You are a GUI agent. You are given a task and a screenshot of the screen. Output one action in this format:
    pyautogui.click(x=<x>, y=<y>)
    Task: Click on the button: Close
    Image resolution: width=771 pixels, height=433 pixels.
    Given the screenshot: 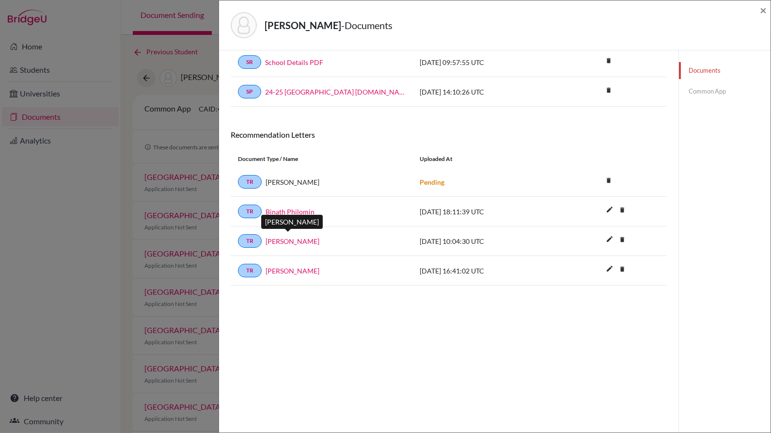 What is the action you would take?
    pyautogui.click(x=763, y=10)
    